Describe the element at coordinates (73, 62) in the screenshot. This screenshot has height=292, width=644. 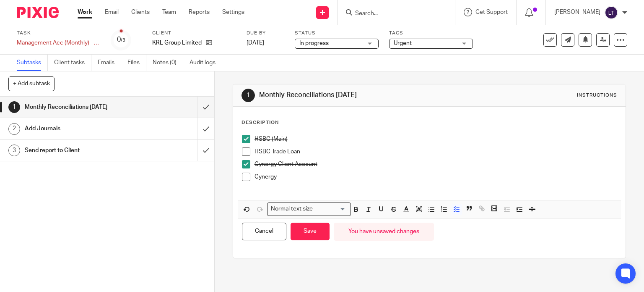
I see `a: Client tasks` at that location.